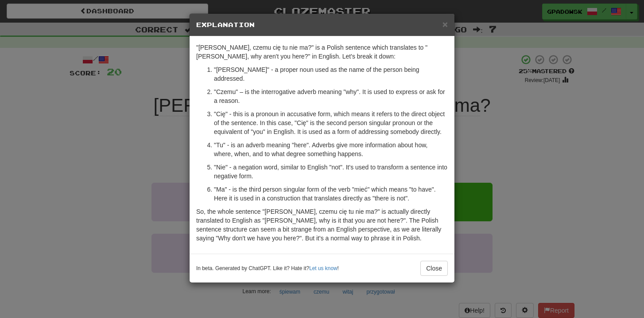 Image resolution: width=644 pixels, height=318 pixels. Describe the element at coordinates (267, 268) in the screenshot. I see `small: In beta. Generated by ChatGPT. Like it? Hate it? !` at that location.